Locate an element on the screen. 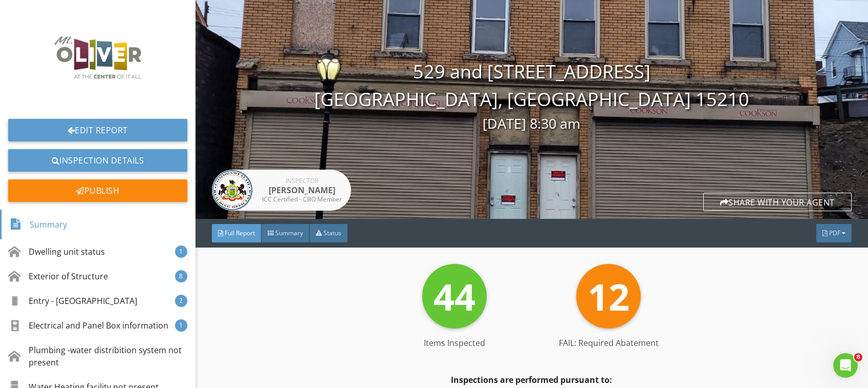 Image resolution: width=868 pixels, height=388 pixels. span: 12 is located at coordinates (608, 296).